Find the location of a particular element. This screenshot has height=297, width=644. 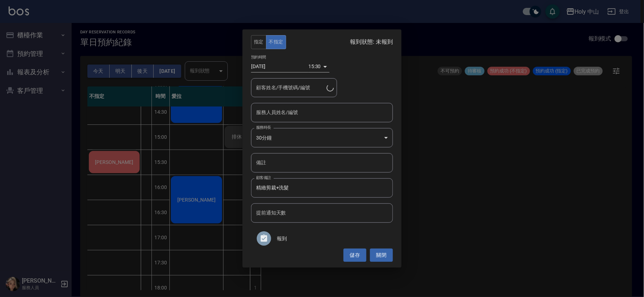

div: 30分鐘 is located at coordinates (322, 138).